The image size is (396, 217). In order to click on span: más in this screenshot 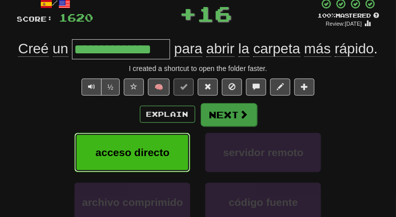, I will do `click(318, 49)`.